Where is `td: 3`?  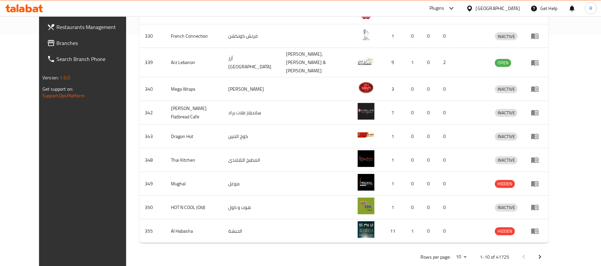
td: 3 is located at coordinates (394, 89).